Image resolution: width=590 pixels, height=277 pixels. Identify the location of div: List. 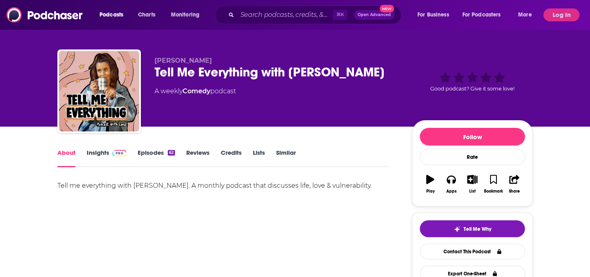
(473, 191).